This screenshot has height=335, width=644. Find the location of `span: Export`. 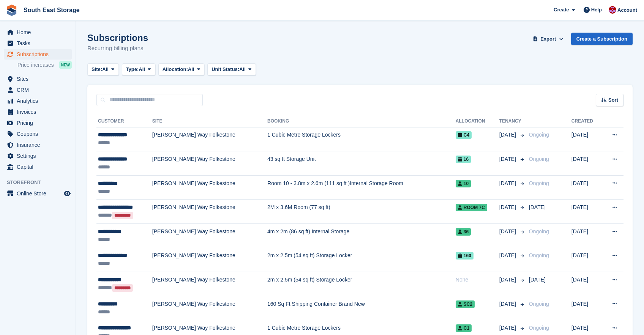

span: Export is located at coordinates (548, 39).